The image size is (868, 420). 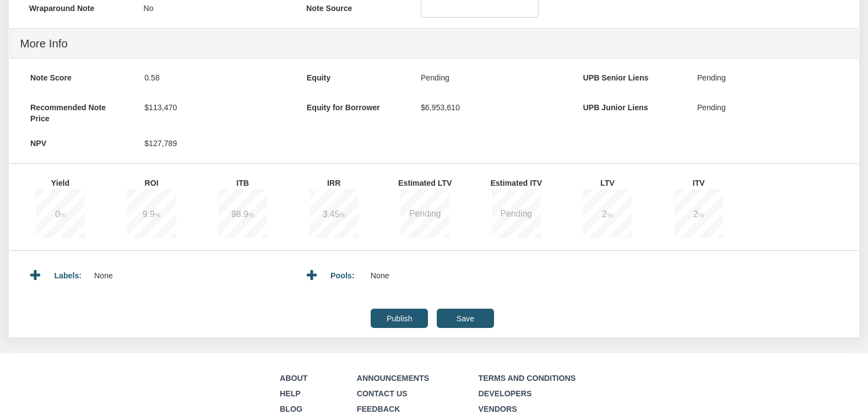 What do you see at coordinates (378, 409) in the screenshot?
I see `a: Feedback` at bounding box center [378, 409].